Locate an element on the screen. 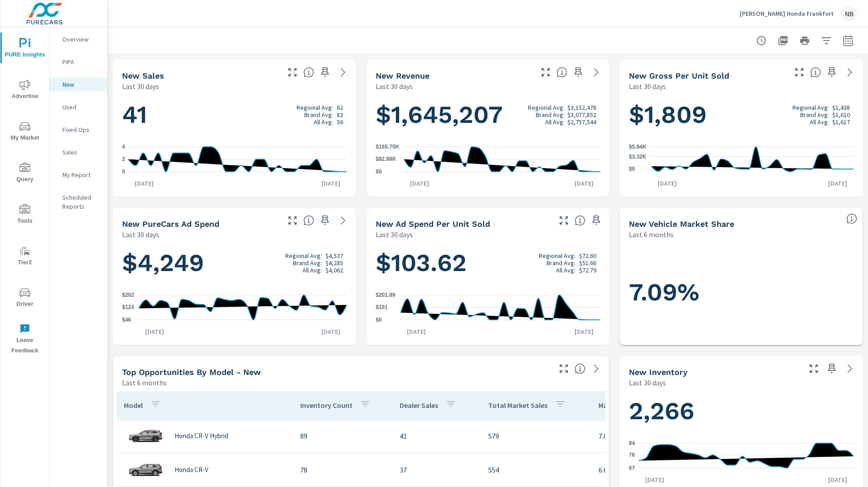 The height and width of the screenshot is (487, 868). img: glamour is located at coordinates (146, 436).